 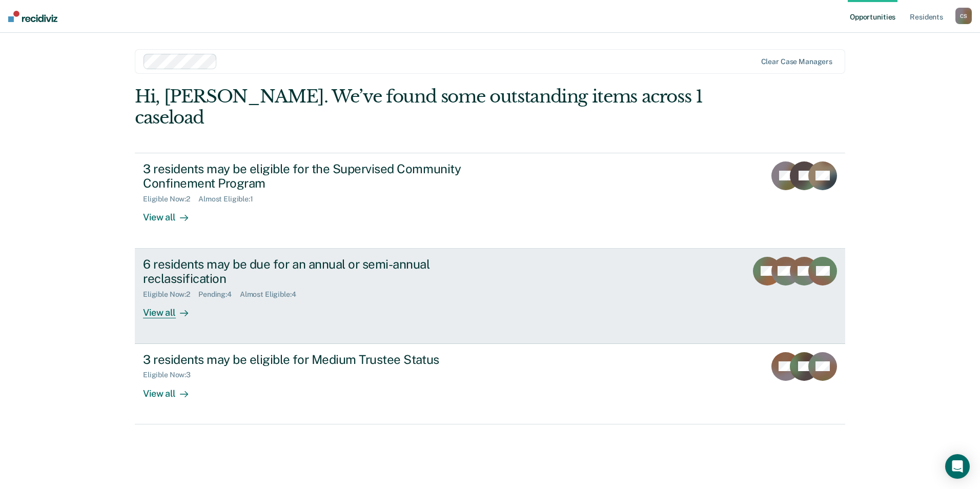 I want to click on div: 3 residents may be eligible for Medium Trustee Status, so click(x=323, y=359).